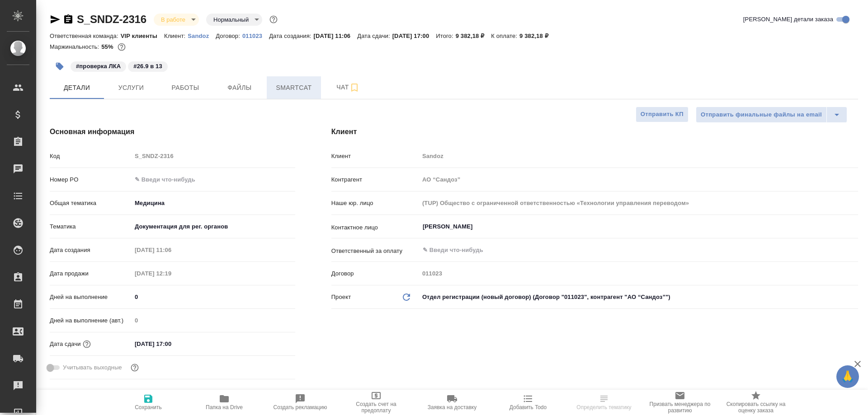 The width and height of the screenshot is (868, 415). Describe the element at coordinates (603, 408) in the screenshot. I see `span: Определить тематику` at that location.